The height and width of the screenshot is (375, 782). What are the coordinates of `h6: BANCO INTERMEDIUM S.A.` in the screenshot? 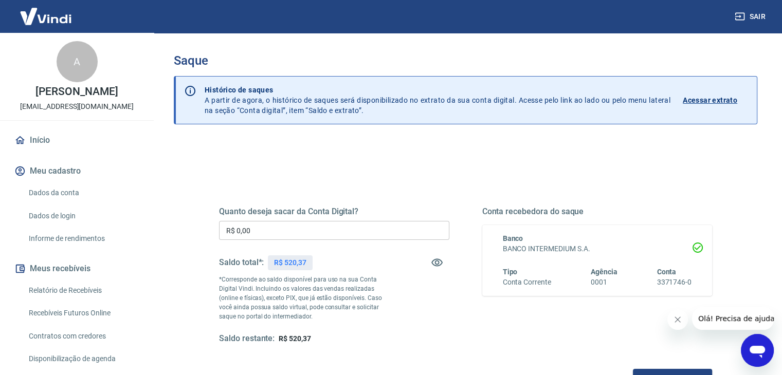 It's located at (597, 249).